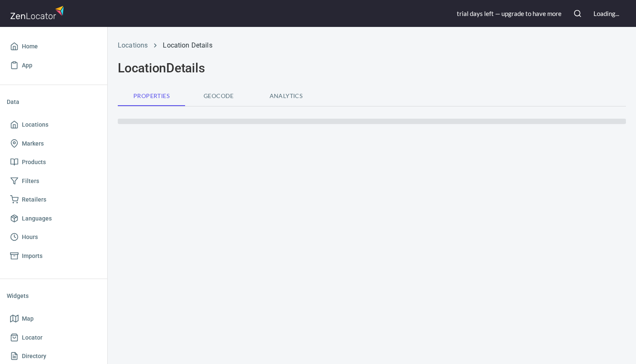 This screenshot has width=636, height=364. Describe the element at coordinates (34, 199) in the screenshot. I see `span: Retailers` at that location.